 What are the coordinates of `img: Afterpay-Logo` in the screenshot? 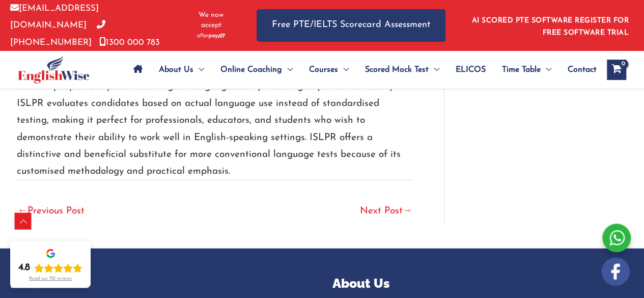 It's located at (211, 36).